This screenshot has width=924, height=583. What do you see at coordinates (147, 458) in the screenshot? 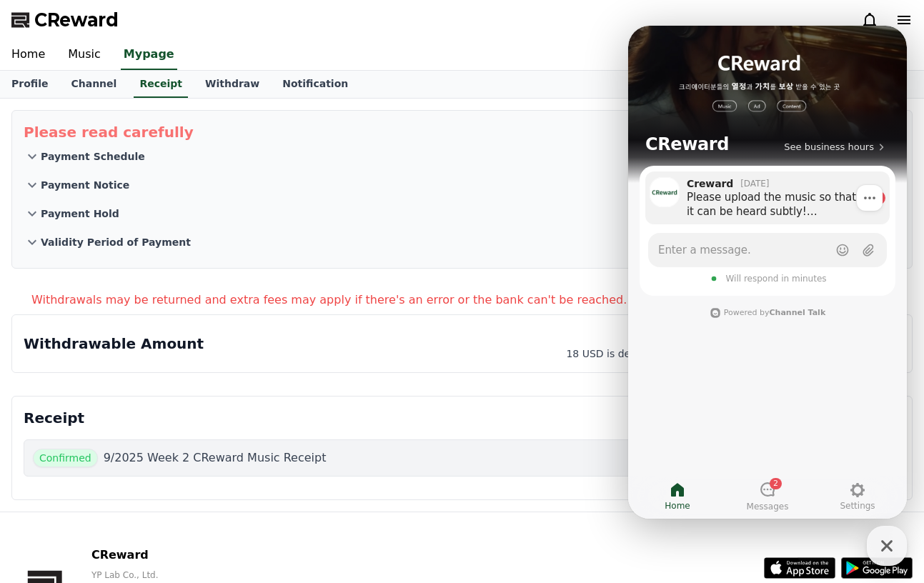
I see `span: 2` at bounding box center [147, 458].